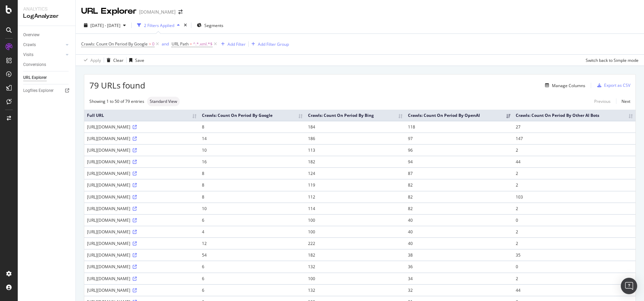  What do you see at coordinates (612, 60) in the screenshot?
I see `div: Switch back to Simple mode` at bounding box center [612, 60].